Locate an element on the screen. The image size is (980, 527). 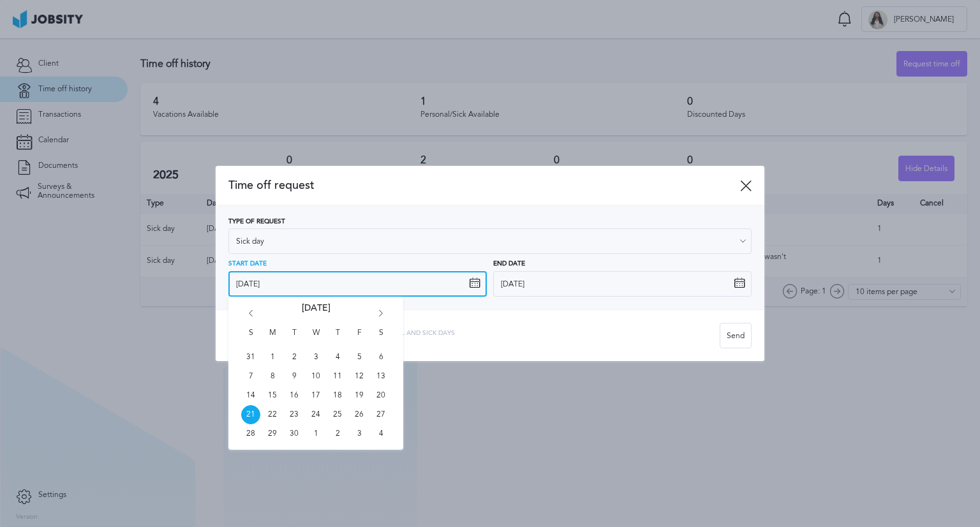
span: Fri Sep 12 2025 is located at coordinates (359, 377).